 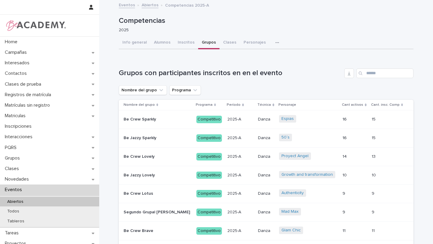 What do you see at coordinates (266, 231) in the screenshot?
I see `tr: Be Crew BraveBe Crew Brave Competitivo2025-A2025-A DanzaGlam Chic 111111` at bounding box center [266, 231].